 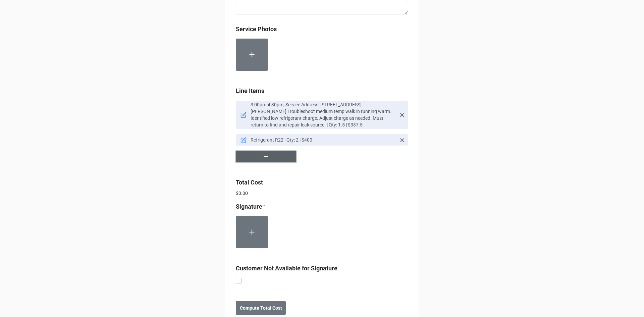 What do you see at coordinates (323, 140) in the screenshot?
I see `p: Refrigerant R22 | Qty: 2 | $400` at bounding box center [323, 140].